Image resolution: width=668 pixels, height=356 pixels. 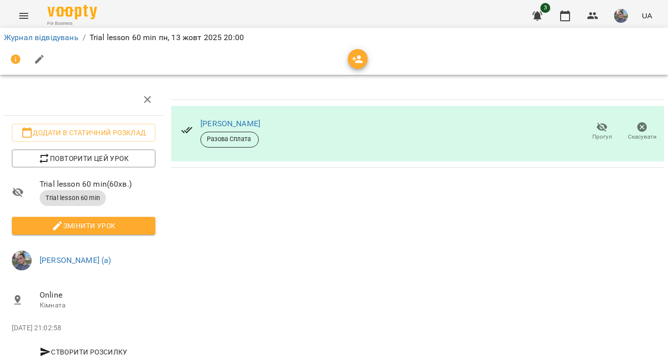 What do you see at coordinates (97, 295) in the screenshot?
I see `span: Online` at bounding box center [97, 295].